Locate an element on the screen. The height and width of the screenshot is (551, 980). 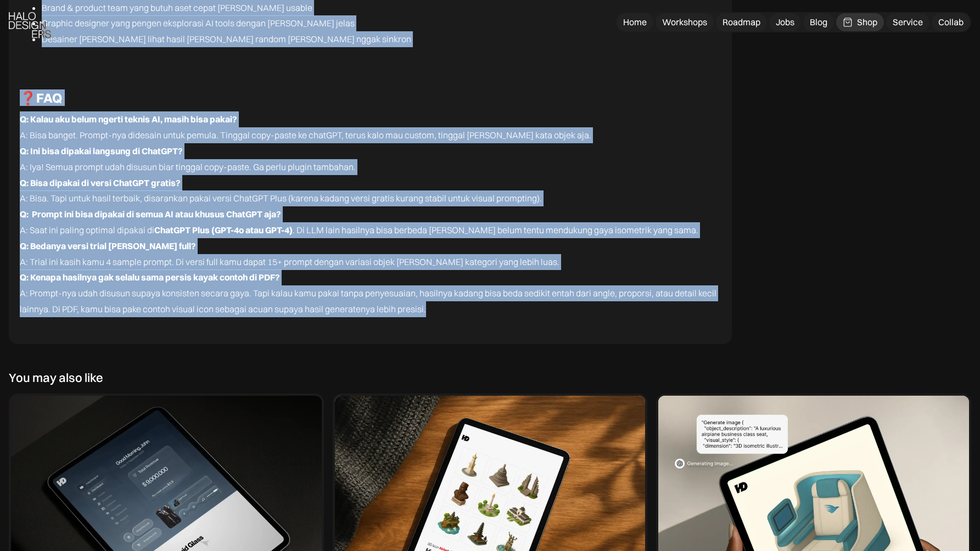
strong: Q: Prompt ini bisa dipakai di semua AI atau khusus ChatGPT aja? is located at coordinates (150, 214).